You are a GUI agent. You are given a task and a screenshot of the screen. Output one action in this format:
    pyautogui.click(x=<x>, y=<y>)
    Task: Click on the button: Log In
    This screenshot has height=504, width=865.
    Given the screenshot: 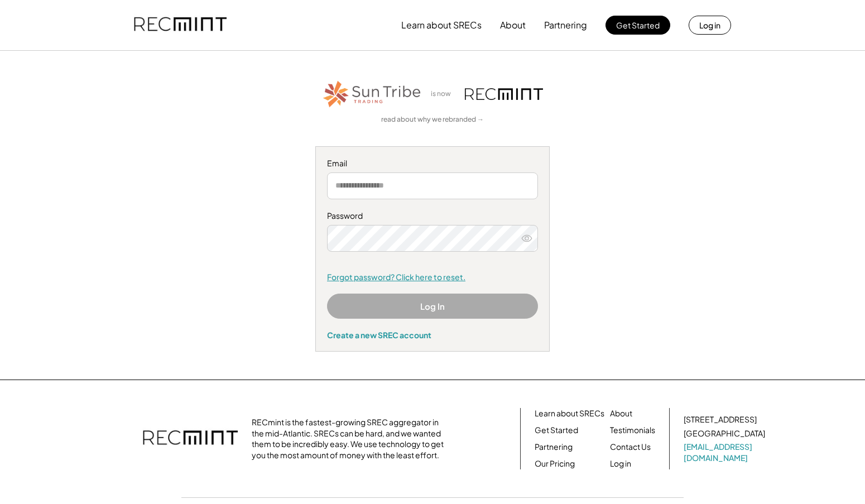 What is the action you would take?
    pyautogui.click(x=433, y=306)
    